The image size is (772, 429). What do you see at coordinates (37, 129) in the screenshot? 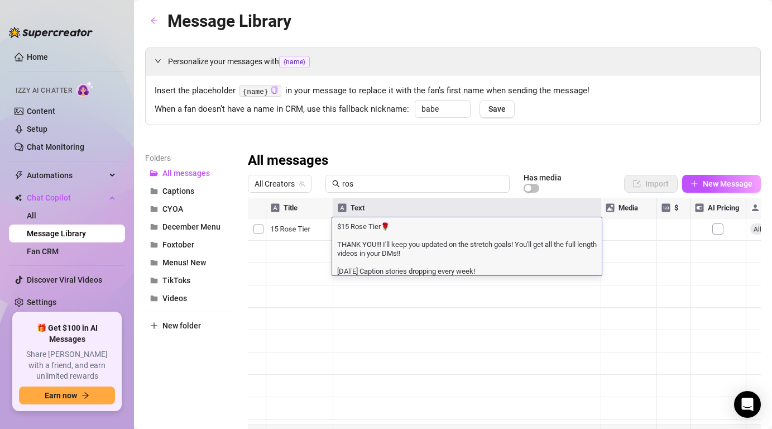
I see `a: Setup` at bounding box center [37, 129].